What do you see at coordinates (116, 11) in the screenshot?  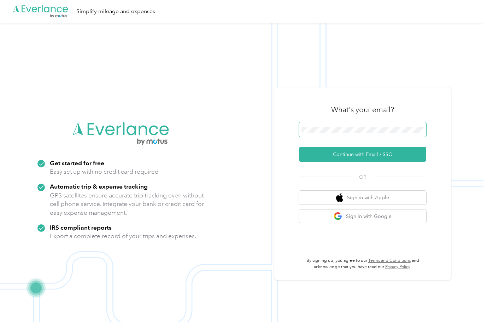 I see `div: Simplify mileage and expenses` at bounding box center [116, 11].